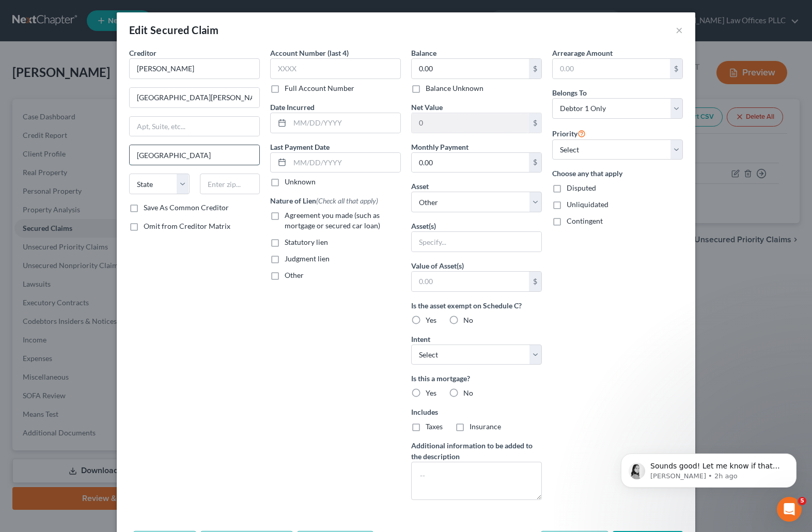 Image resolution: width=812 pixels, height=532 pixels. I want to click on input: Search creditor by name..., so click(194, 68).